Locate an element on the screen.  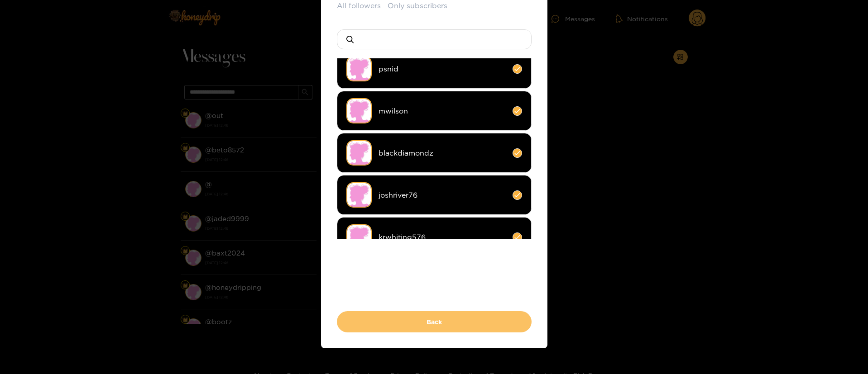
button: Back is located at coordinates (434, 321).